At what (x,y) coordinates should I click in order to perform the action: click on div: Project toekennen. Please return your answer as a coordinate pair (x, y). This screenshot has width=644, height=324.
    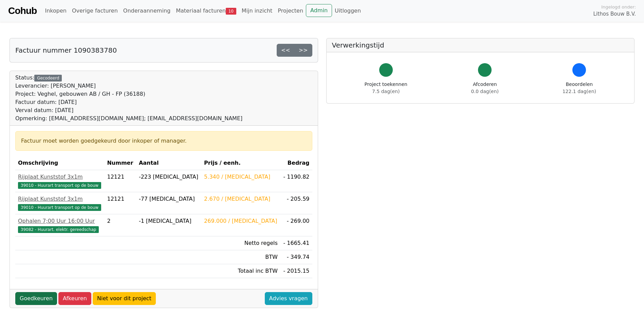
    Looking at the image, I should click on (386, 88).